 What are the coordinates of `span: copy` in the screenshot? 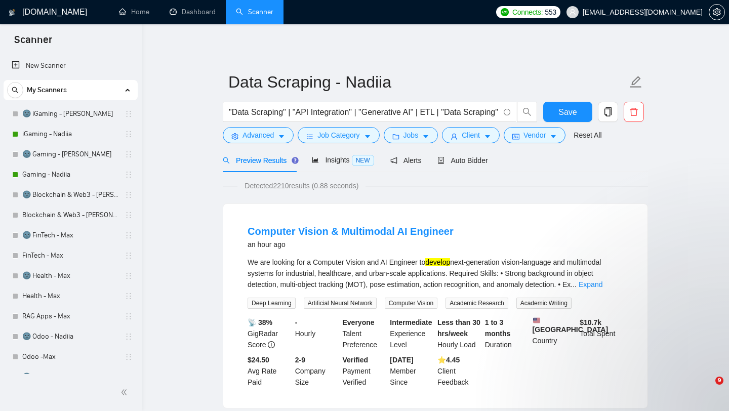 It's located at (608, 112).